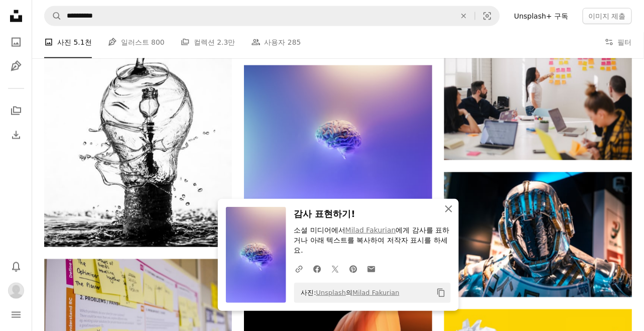  What do you see at coordinates (608, 16) in the screenshot?
I see `button: 이미지 제출` at bounding box center [608, 16].